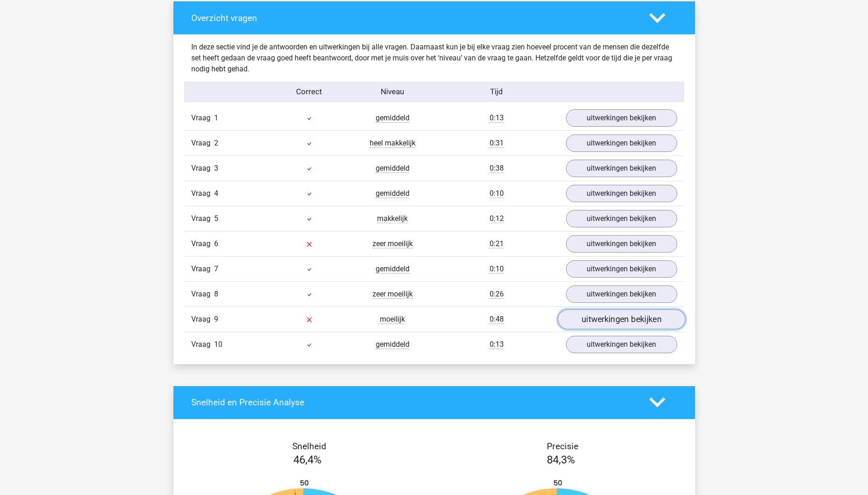  What do you see at coordinates (496, 92) in the screenshot?
I see `div: Tijd` at bounding box center [496, 92].